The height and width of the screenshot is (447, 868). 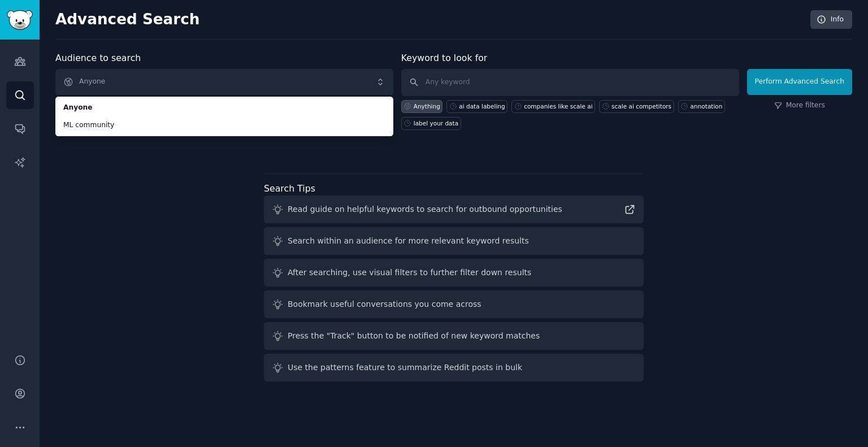 I want to click on div: label your data, so click(x=435, y=123).